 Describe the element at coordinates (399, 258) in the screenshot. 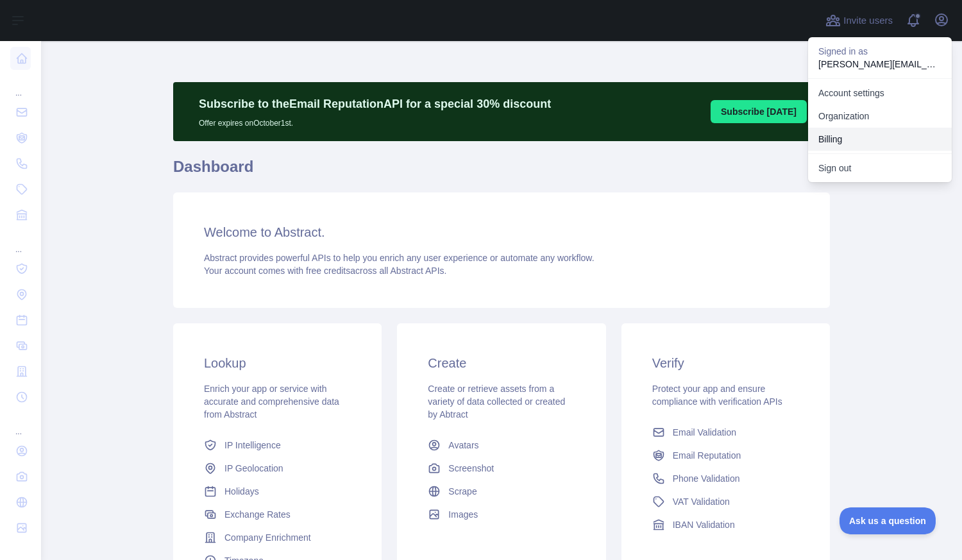

I see `span: Abstract provides powerful APIs to help you enrich any user experience or automate any workflow.` at that location.